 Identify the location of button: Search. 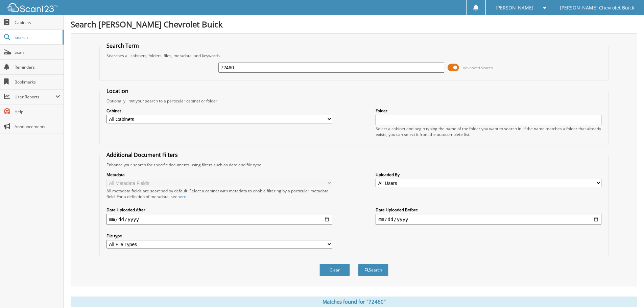
(373, 270).